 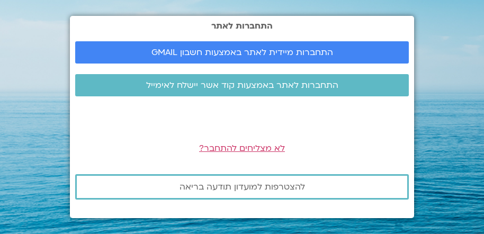 What do you see at coordinates (242, 52) in the screenshot?
I see `span: התחברות מיידית לאתר באמצעות חשבון GMAIL` at bounding box center [242, 52].